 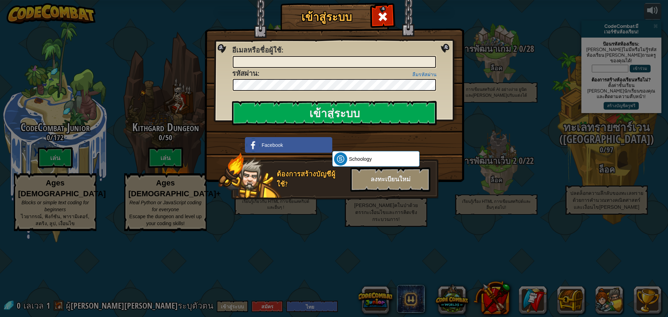 I want to click on img: facebook_small.png, so click(x=253, y=145).